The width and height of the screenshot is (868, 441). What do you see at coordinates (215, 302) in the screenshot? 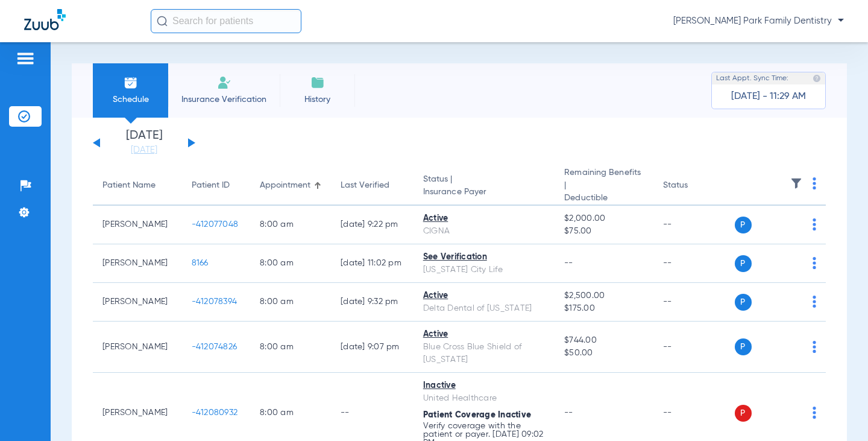
I see `span: -412078394` at bounding box center [215, 302].